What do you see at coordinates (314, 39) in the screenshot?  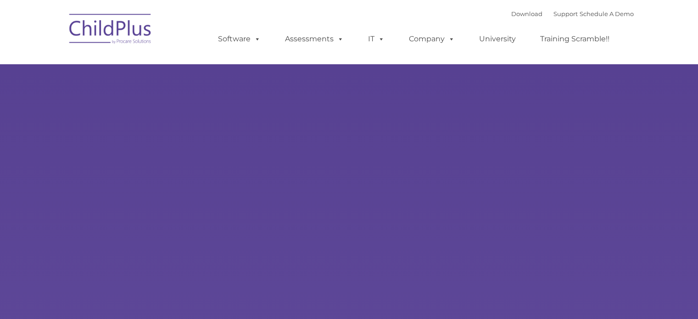 I see `a: Assessments` at bounding box center [314, 39].